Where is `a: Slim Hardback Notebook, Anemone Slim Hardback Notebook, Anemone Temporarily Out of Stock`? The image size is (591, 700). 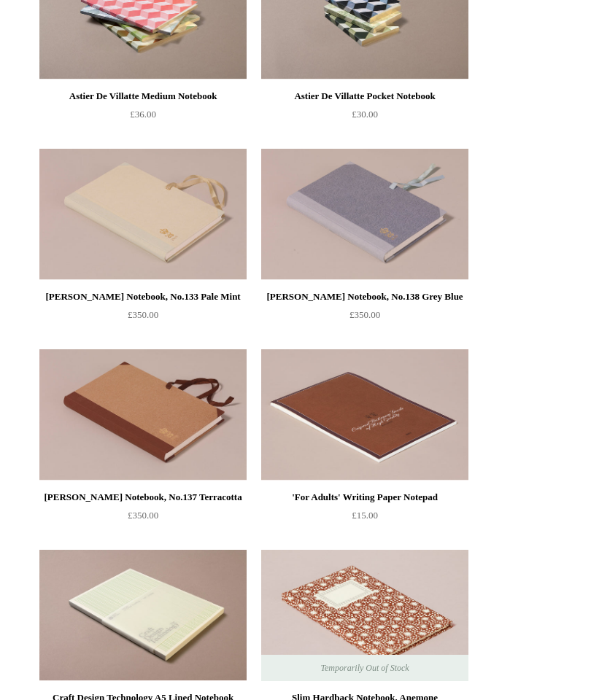
a: Slim Hardback Notebook, Anemone Slim Hardback Notebook, Anemone Temporarily Out of Stock is located at coordinates (365, 615).